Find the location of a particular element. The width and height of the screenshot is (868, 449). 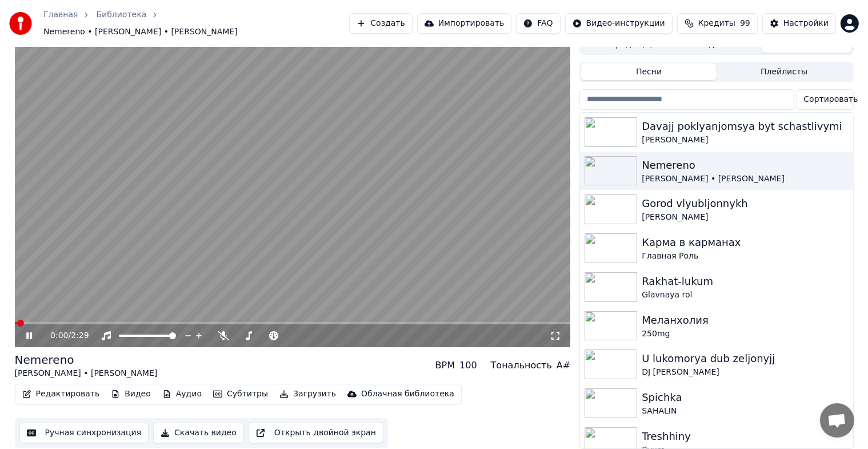

span: 2:29 is located at coordinates (79, 335).